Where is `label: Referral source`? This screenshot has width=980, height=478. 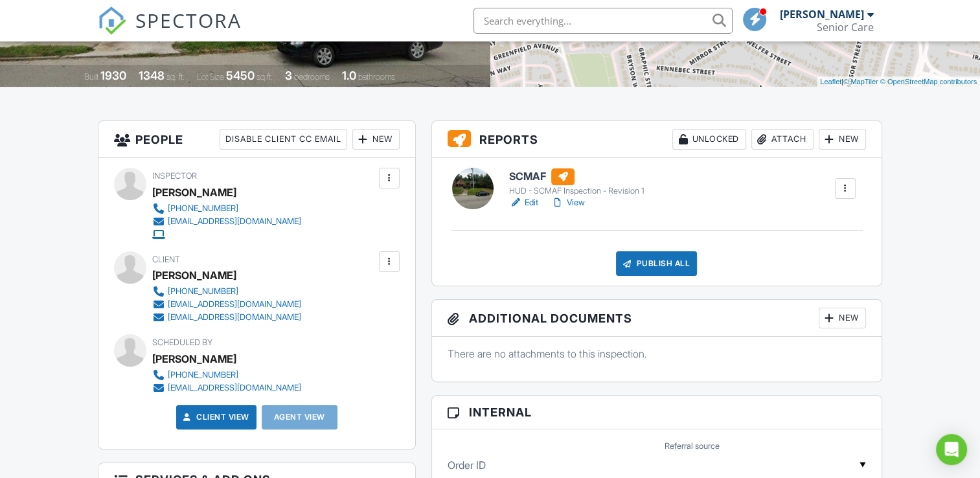 label: Referral source is located at coordinates (692, 446).